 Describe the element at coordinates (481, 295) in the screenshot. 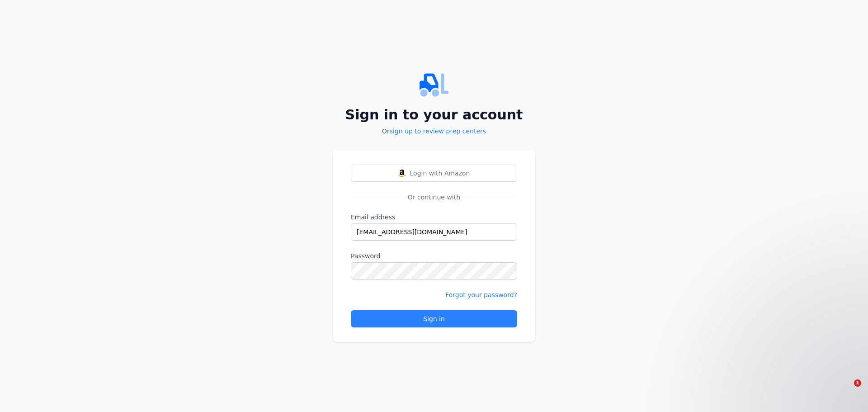

I see `a: Forgot your password?` at that location.